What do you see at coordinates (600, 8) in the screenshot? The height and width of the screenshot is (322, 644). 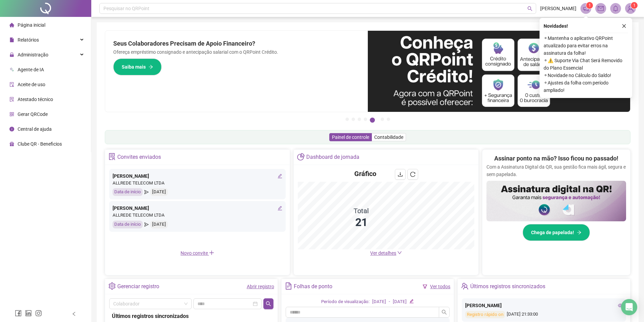 I see `span: mail` at bounding box center [600, 8].